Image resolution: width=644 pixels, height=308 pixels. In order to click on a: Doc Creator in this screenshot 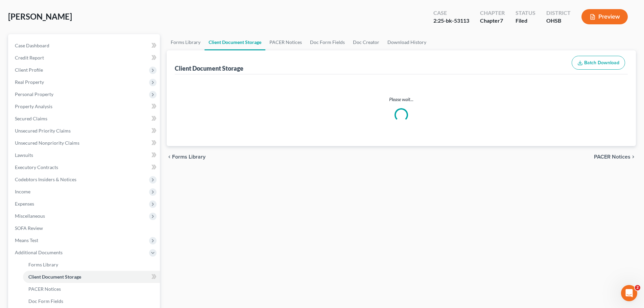, I will do `click(366, 42)`.